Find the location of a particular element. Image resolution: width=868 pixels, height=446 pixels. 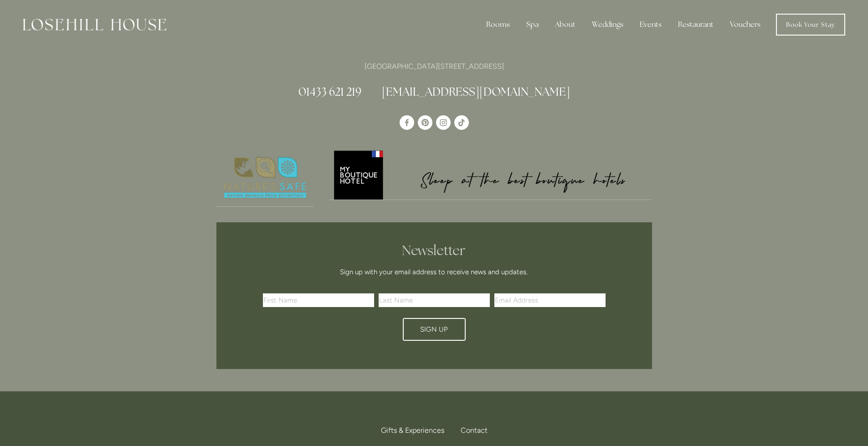

a: Gifts & Experiences is located at coordinates (416, 430).